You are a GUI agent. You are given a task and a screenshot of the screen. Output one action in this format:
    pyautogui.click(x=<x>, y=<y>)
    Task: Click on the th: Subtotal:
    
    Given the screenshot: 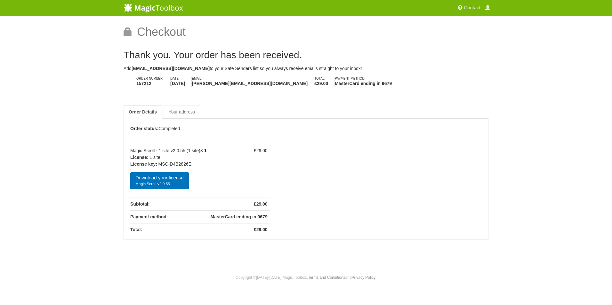 What is the action you would take?
    pyautogui.click(x=169, y=204)
    